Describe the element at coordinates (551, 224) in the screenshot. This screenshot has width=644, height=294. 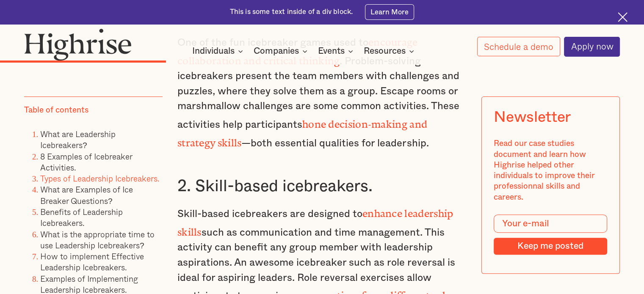
I see `input: Your e-mail` at that location.